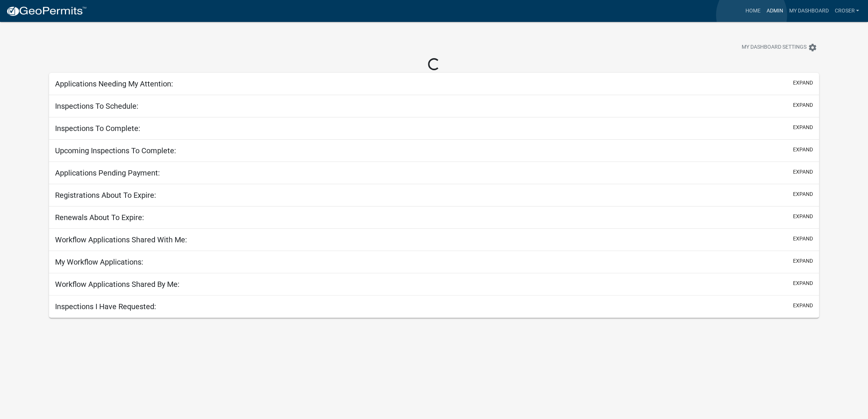 Image resolution: width=868 pixels, height=419 pixels. Describe the element at coordinates (115, 150) in the screenshot. I see `h5: Upcoming Inspections To Complete:` at that location.